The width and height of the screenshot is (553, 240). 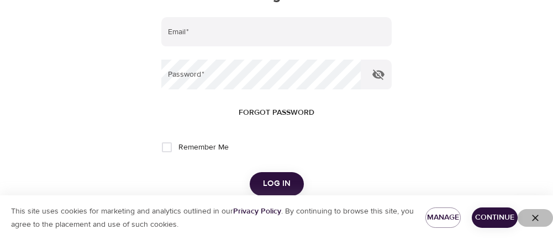 What do you see at coordinates (203, 147) in the screenshot?
I see `span: Remember Me` at bounding box center [203, 147].